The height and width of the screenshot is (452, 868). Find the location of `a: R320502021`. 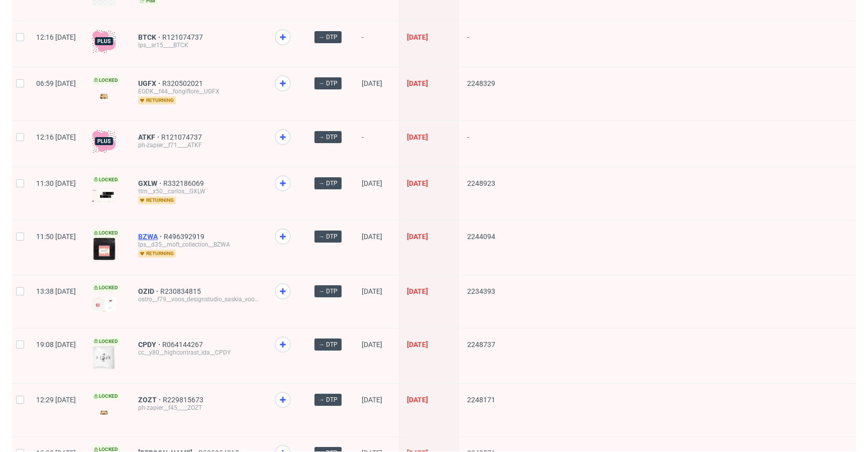

a: R320502021 is located at coordinates (183, 83).